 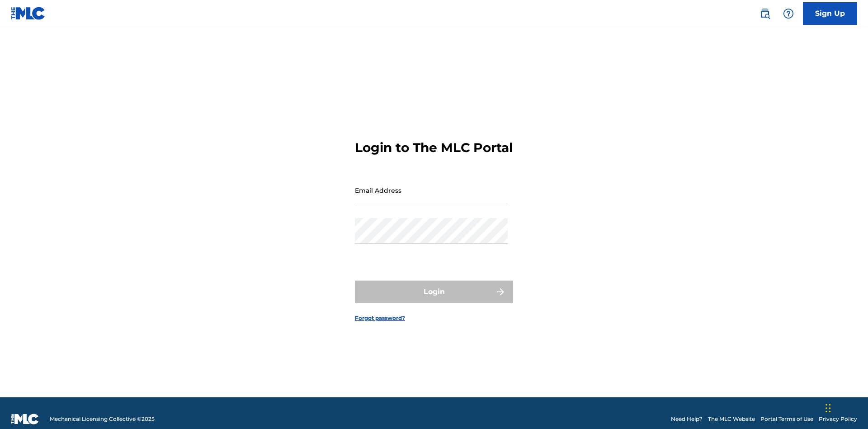 What do you see at coordinates (732, 419) in the screenshot?
I see `a: The MLC Website` at bounding box center [732, 419].